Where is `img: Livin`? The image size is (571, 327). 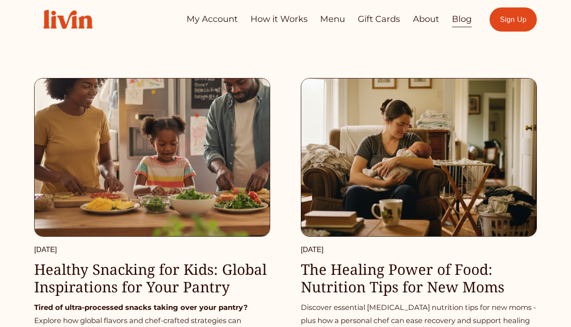
img: Livin is located at coordinates (68, 19).